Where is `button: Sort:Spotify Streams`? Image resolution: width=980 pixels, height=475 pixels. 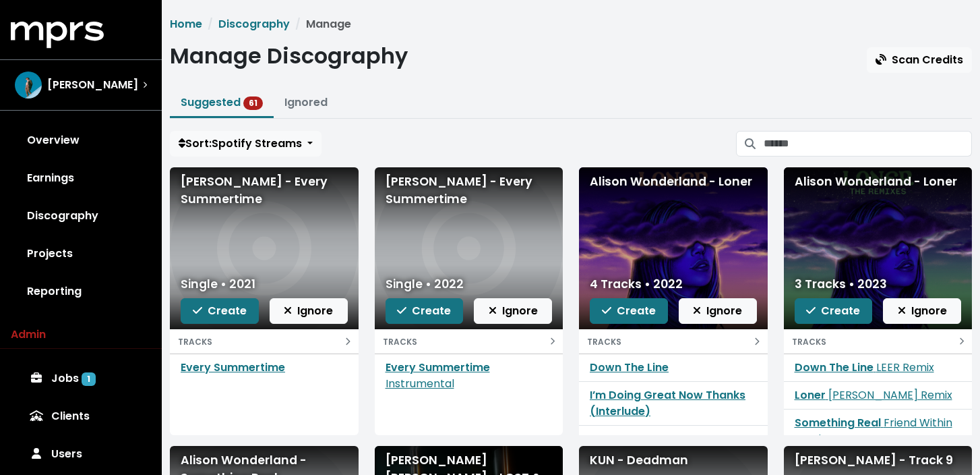 button: Sort:Spotify Streams is located at coordinates (245, 144).